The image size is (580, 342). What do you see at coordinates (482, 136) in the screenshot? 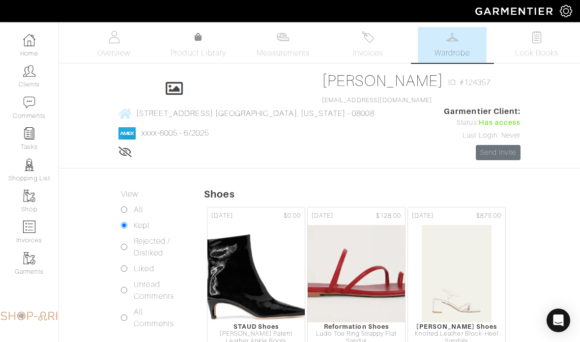
I see `div: Last Login: Never` at bounding box center [482, 136].